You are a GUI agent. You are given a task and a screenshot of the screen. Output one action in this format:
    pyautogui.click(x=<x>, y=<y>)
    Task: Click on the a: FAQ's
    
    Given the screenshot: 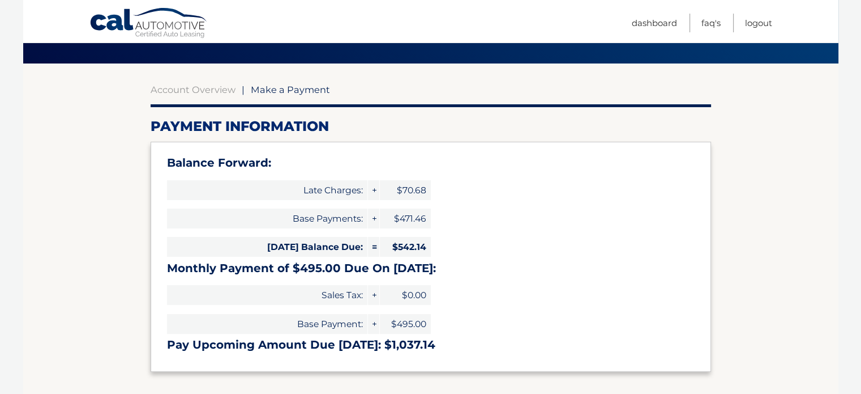 What is the action you would take?
    pyautogui.click(x=711, y=23)
    